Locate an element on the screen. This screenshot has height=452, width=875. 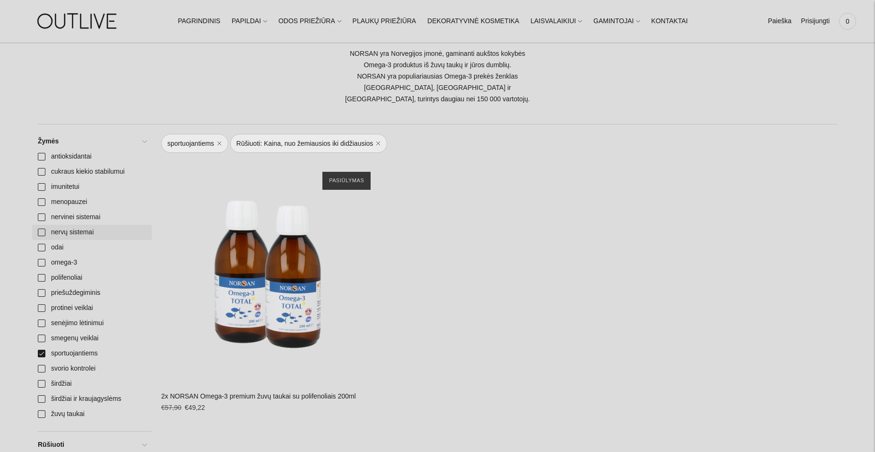
a: DEKORATYVINĖ KOSMETIKA is located at coordinates (473, 21).